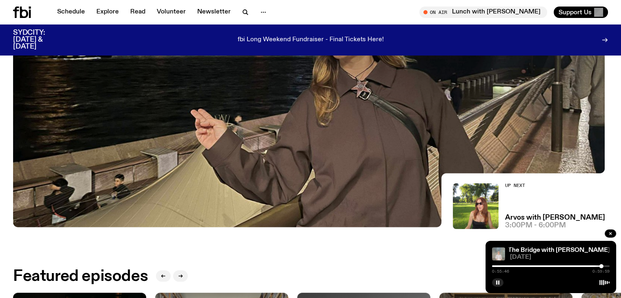  Describe the element at coordinates (500, 271) in the screenshot. I see `span: 0:55:46` at that location.